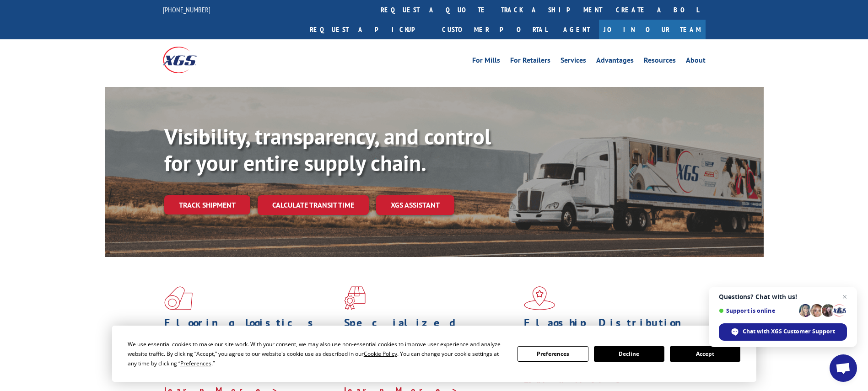 Image resolution: width=868 pixels, height=391 pixels. What do you see at coordinates (431, 330) in the screenshot?
I see `h1: Specialized Freight Experts` at bounding box center [431, 330].